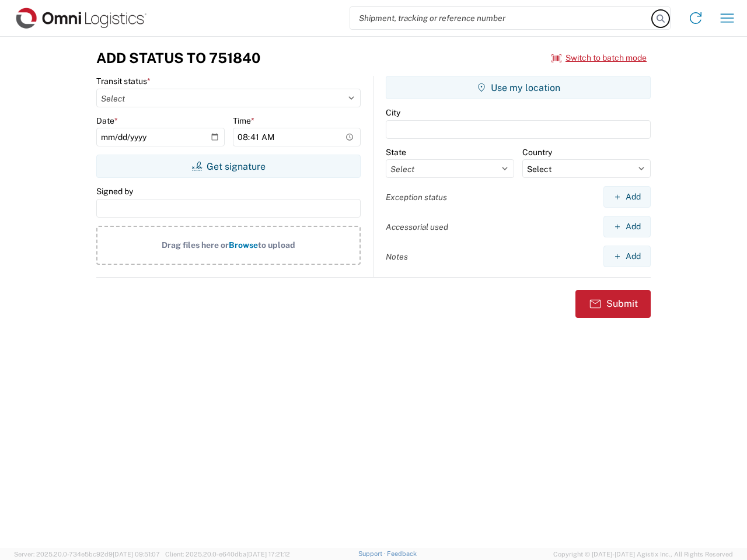 The width and height of the screenshot is (747, 560). I want to click on label: Signed by, so click(114, 191).